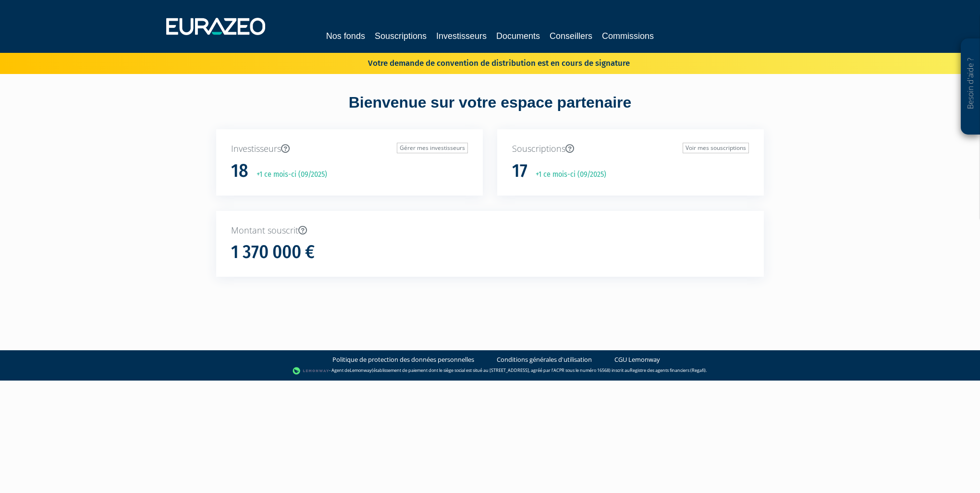  Describe the element at coordinates (311, 371) in the screenshot. I see `img: logo-lemonway.png` at that location.